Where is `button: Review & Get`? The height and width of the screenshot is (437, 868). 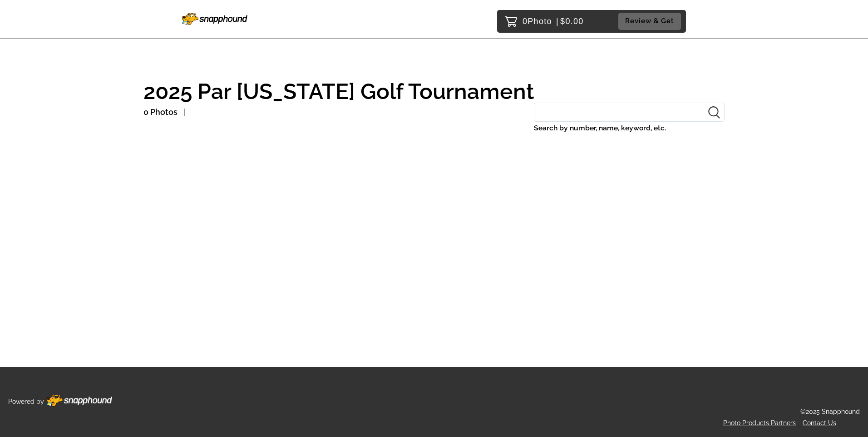 button: Review & Get is located at coordinates (650, 21).